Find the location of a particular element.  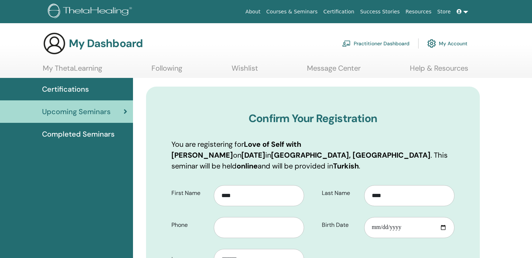

img: cog.svg is located at coordinates (431, 43).